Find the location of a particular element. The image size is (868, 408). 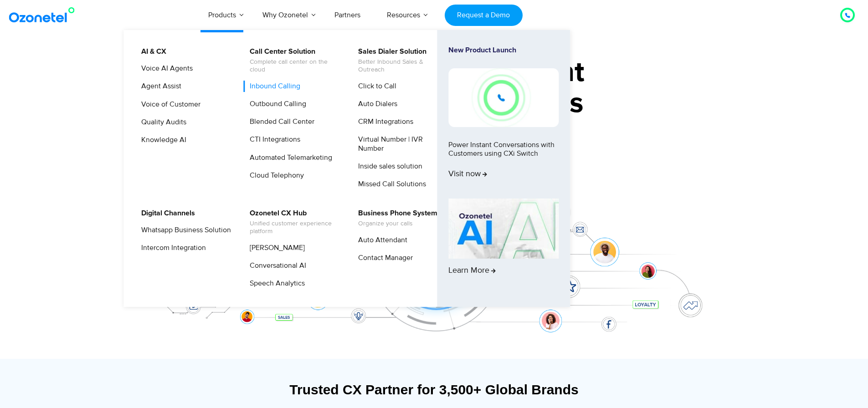

a: Business Phone SystemOrganize your calls is located at coordinates (395, 218).